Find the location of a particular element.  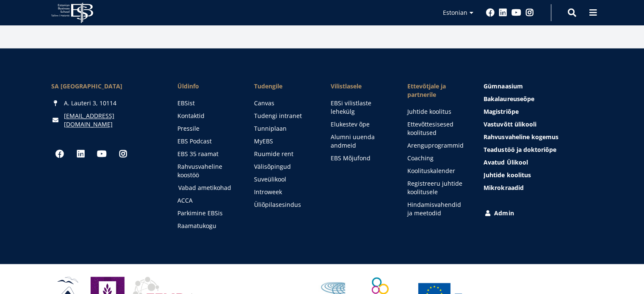

a: MyEBS is located at coordinates (284, 141).